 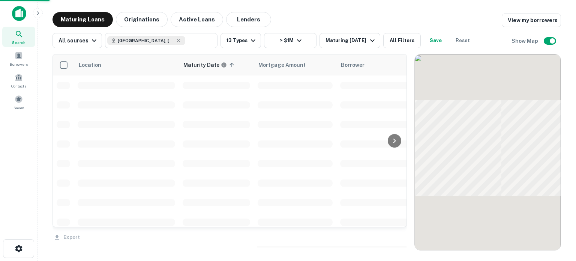 What do you see at coordinates (19, 42) in the screenshot?
I see `span: Search` at bounding box center [19, 42].